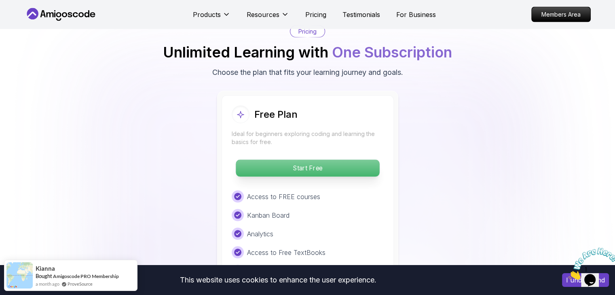 This screenshot has height=295, width=615. I want to click on span: Kianna, so click(45, 268).